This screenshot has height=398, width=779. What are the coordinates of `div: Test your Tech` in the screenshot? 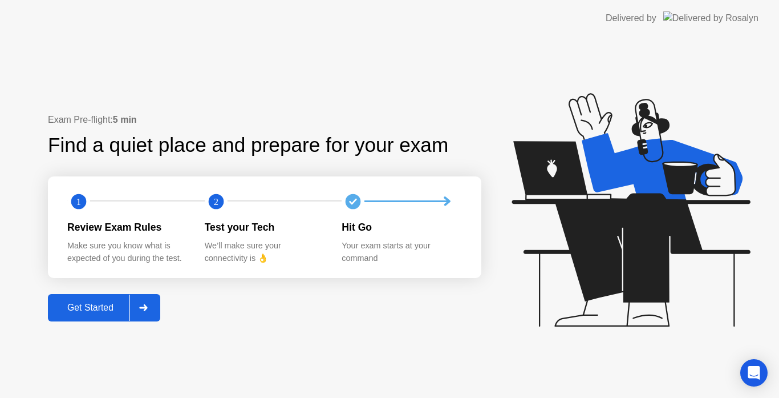 It's located at (264, 227).